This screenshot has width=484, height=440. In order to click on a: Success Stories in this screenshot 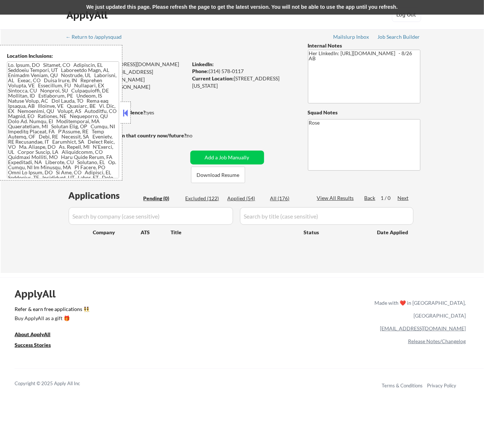, I will do `click(38, 345)`.